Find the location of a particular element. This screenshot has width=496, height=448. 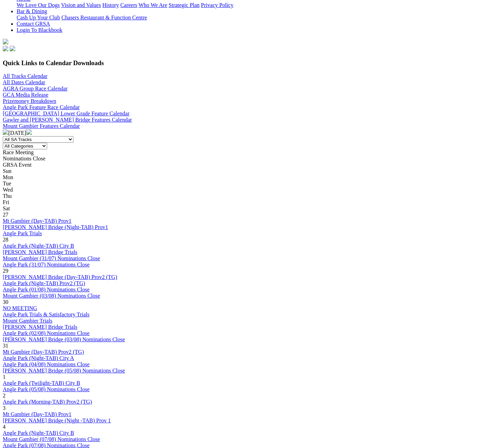

a: History is located at coordinates (110, 5).